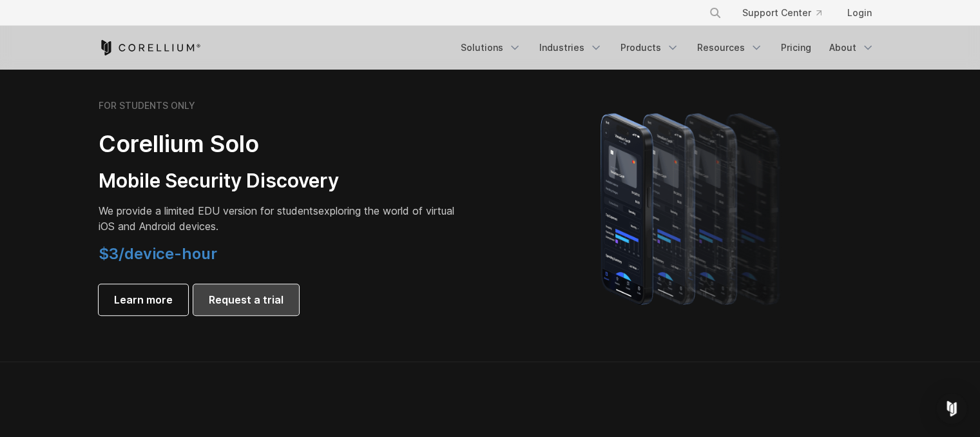  What do you see at coordinates (571, 48) in the screenshot?
I see `a: Industries` at bounding box center [571, 48].